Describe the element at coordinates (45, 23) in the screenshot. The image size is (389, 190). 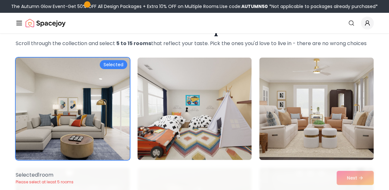
I see `a: Spacejoy` at that location.